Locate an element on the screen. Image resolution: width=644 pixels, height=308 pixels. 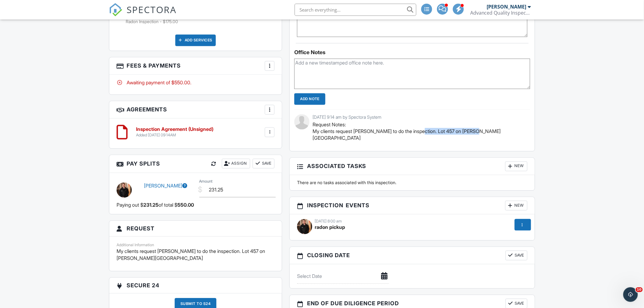
span: Paying out $ is located at coordinates (130, 205).